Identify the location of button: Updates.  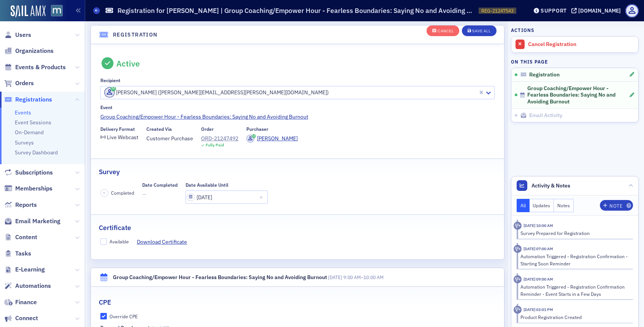
(541, 205).